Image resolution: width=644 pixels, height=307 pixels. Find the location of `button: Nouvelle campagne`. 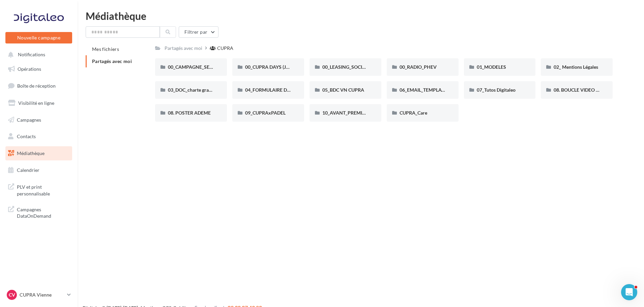

button: Nouvelle campagne is located at coordinates (39, 38).